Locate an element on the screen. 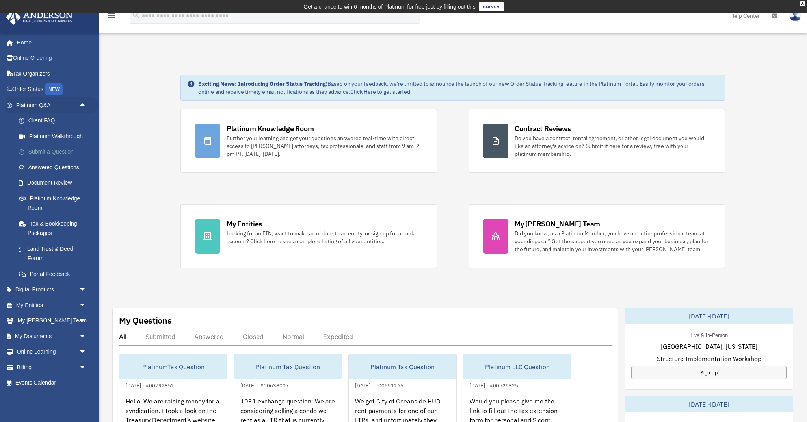  a: Platinum Q&Aarrow_drop_up is located at coordinates (52, 105).